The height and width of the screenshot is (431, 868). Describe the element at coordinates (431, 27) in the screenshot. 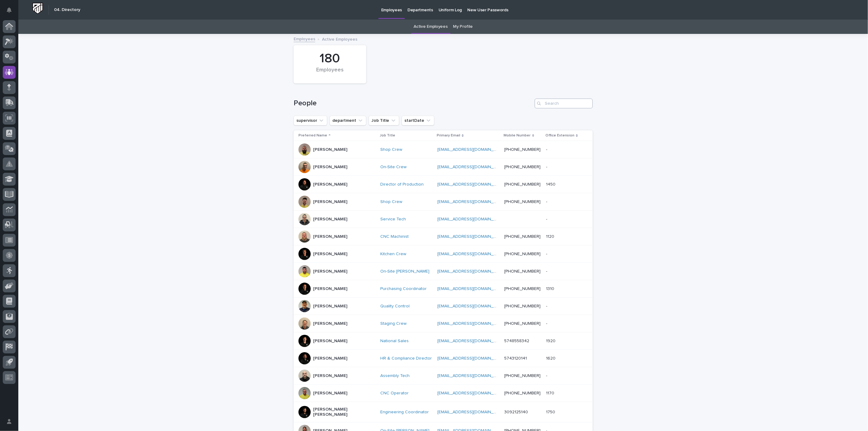

I see `a: Active Employees` at that location.